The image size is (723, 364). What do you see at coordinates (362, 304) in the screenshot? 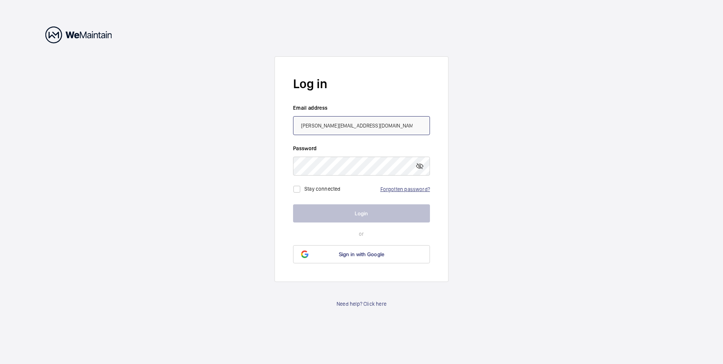
I see `a: Need help? Click here` at bounding box center [362, 304].